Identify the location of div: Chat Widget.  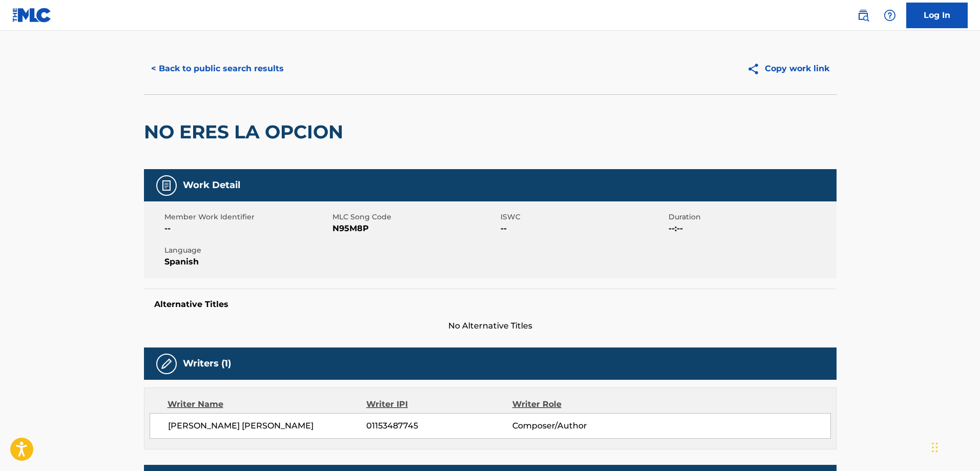
(955, 447).